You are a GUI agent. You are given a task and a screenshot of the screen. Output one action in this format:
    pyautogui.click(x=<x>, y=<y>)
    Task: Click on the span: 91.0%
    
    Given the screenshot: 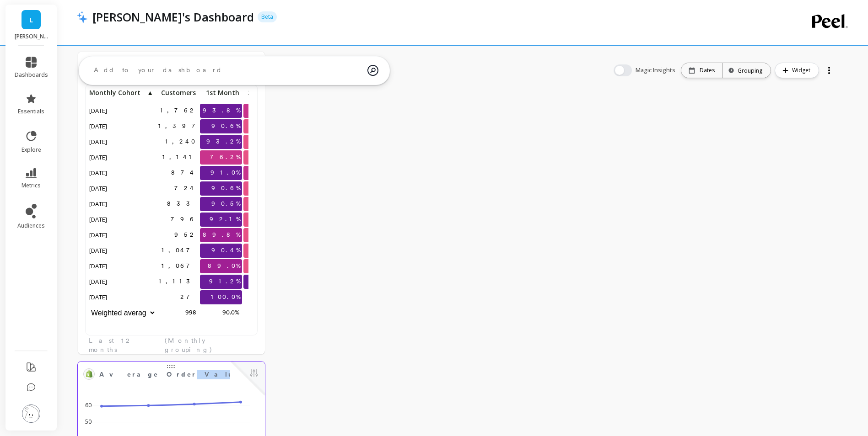 What is the action you would take?
    pyautogui.click(x=225, y=173)
    